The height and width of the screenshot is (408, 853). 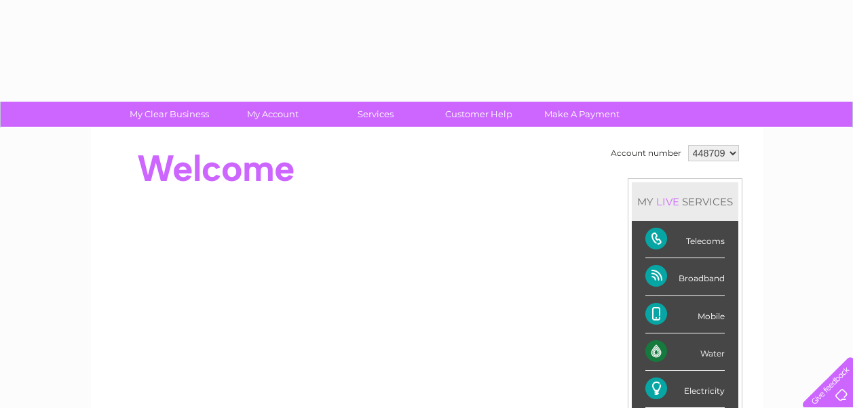 What do you see at coordinates (169, 114) in the screenshot?
I see `a: My Clear Business` at bounding box center [169, 114].